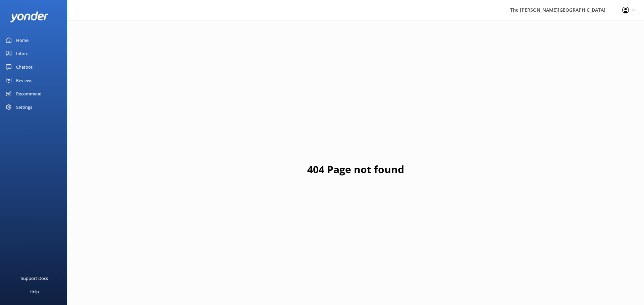 The height and width of the screenshot is (305, 644). Describe the element at coordinates (24, 107) in the screenshot. I see `div: Settings` at that location.